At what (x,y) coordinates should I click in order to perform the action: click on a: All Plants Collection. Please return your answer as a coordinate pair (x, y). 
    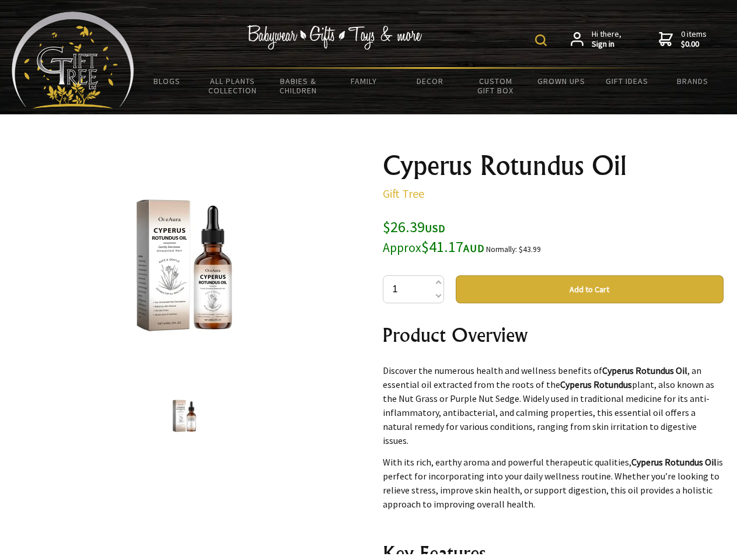
    Looking at the image, I should click on (233, 86).